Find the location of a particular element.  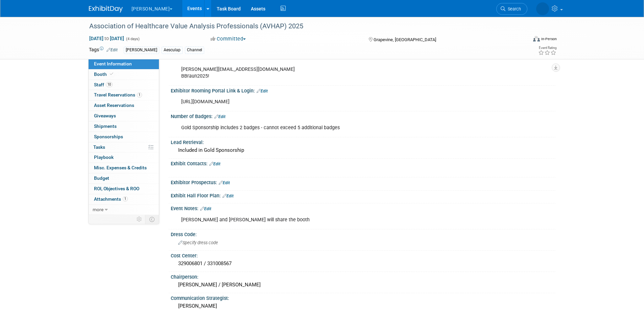

div: In-Person is located at coordinates (548, 39).